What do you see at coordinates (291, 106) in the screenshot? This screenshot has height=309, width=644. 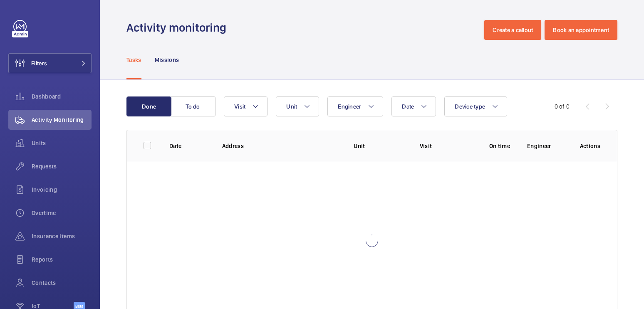 I see `span: Unit` at bounding box center [291, 106].